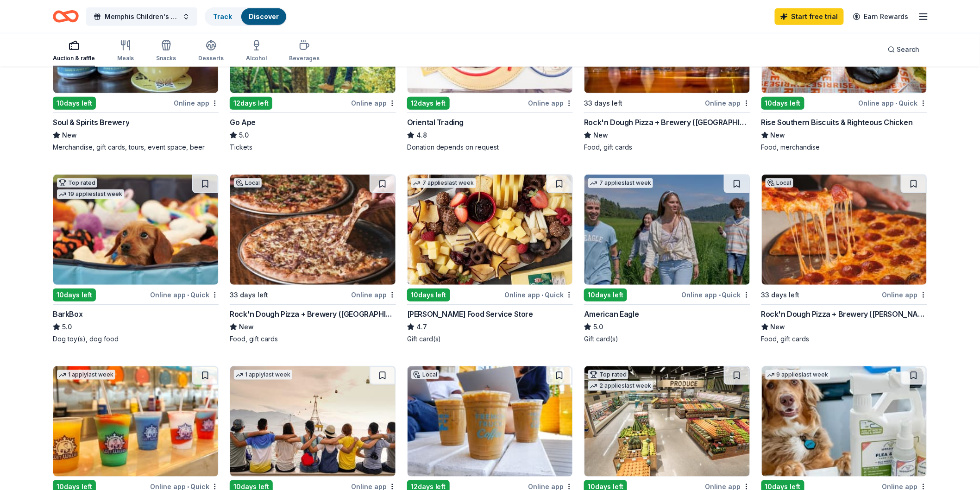 Image resolution: width=980 pixels, height=490 pixels. I want to click on div: 12 days left, so click(251, 103).